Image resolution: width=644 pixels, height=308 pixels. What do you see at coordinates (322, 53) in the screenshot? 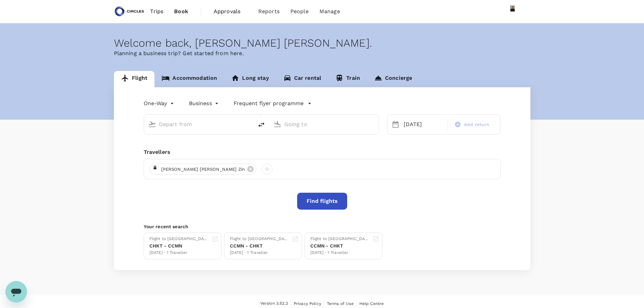
I see `p: Planning a business trip? Get started from here.` at bounding box center [322, 53].